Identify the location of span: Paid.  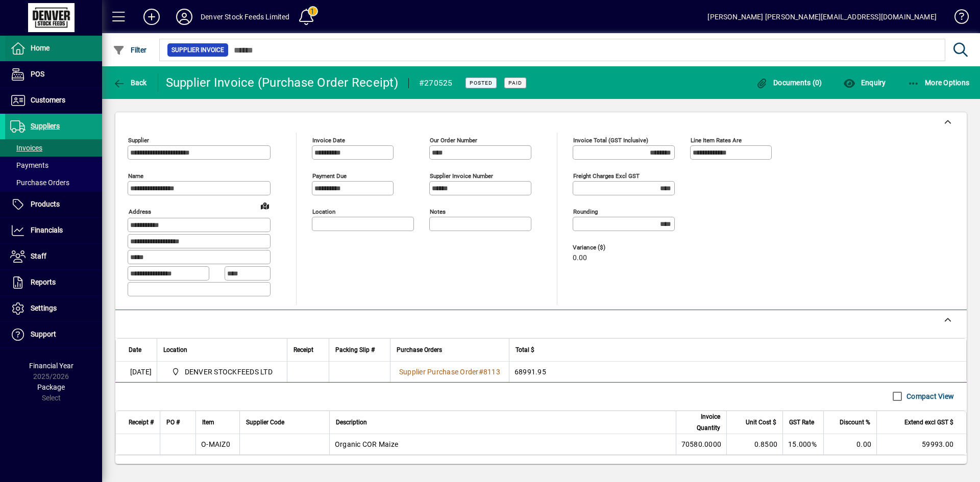
(515, 83).